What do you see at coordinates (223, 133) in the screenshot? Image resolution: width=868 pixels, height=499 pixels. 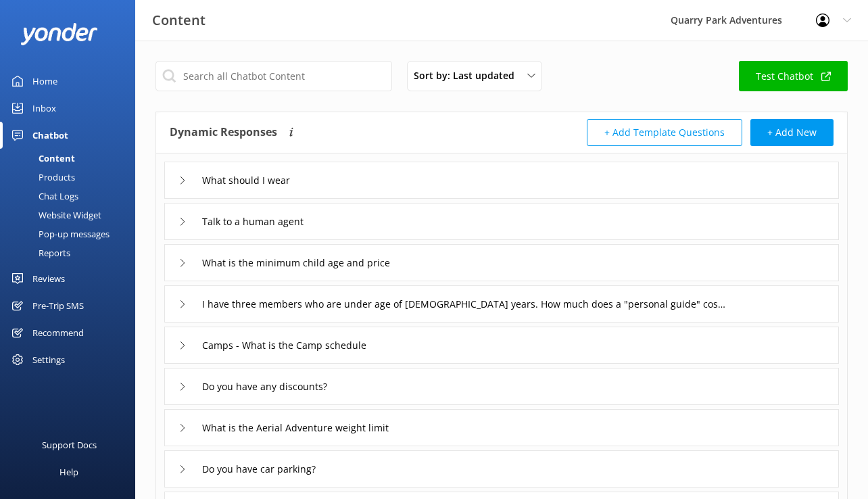 I see `h4: Dynamic Responses` at bounding box center [223, 133].